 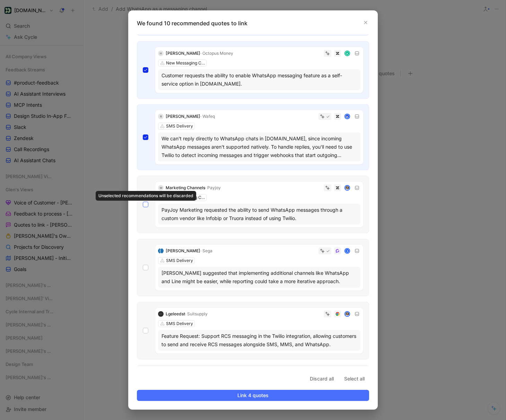 What do you see at coordinates (206, 250) in the screenshot?
I see `span: · Sega` at bounding box center [206, 250].